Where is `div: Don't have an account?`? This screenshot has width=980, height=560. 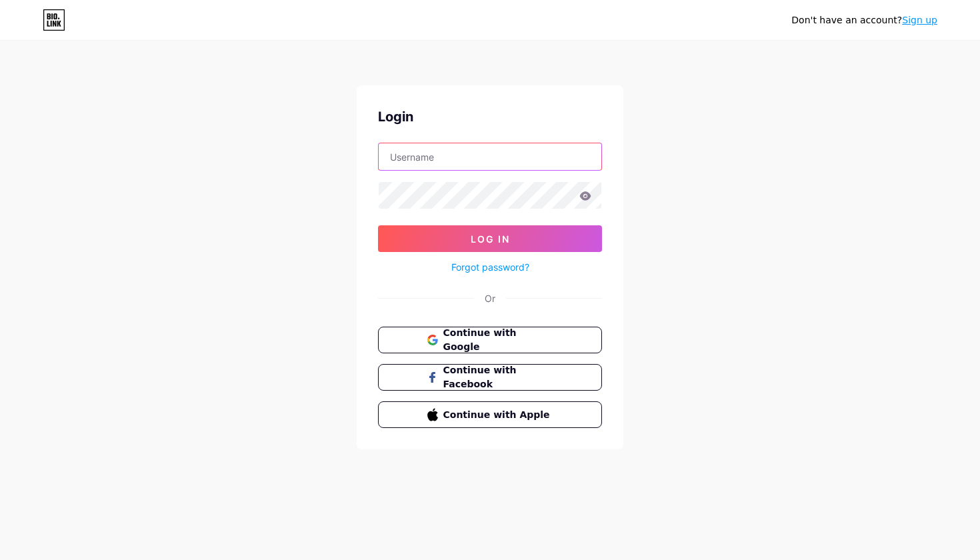
div: Don't have an account? is located at coordinates (864, 20).